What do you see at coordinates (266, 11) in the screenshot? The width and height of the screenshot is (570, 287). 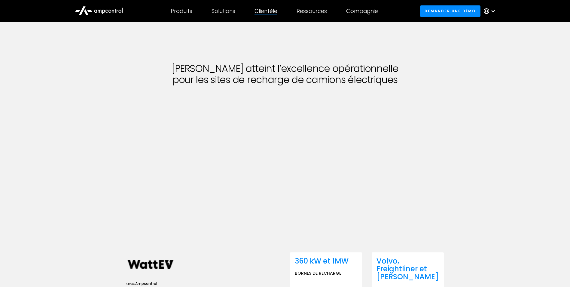 I see `div: Clientèle` at bounding box center [266, 11].